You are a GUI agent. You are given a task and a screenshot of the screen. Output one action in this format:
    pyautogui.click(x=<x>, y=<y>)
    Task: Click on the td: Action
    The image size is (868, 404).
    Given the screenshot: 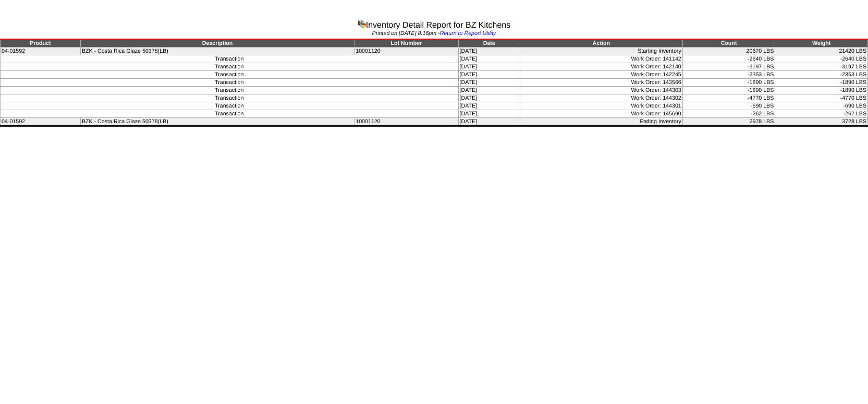 What is the action you would take?
    pyautogui.click(x=602, y=44)
    